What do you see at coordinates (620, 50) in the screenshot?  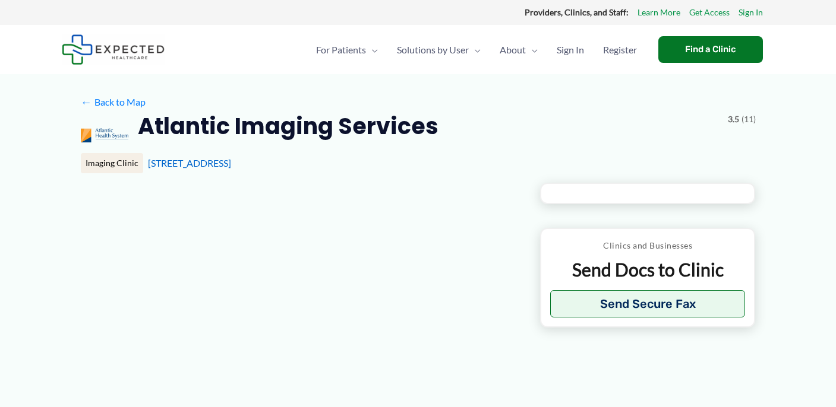 I see `span: Register` at bounding box center [620, 50].